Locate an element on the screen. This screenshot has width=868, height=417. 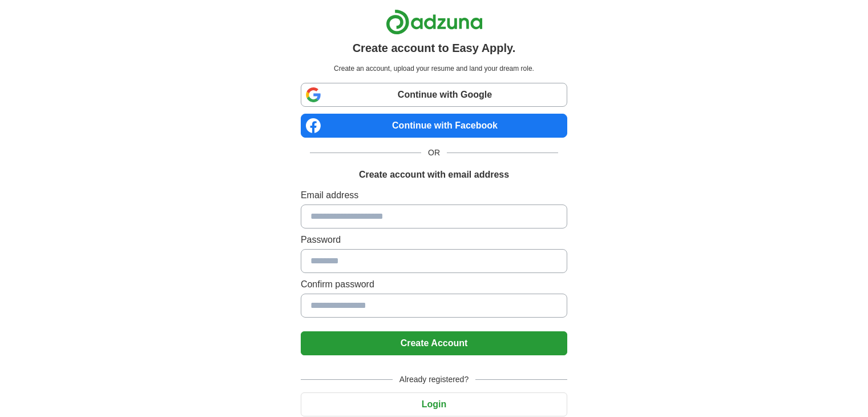
h1: Create account with email address is located at coordinates (434, 175).